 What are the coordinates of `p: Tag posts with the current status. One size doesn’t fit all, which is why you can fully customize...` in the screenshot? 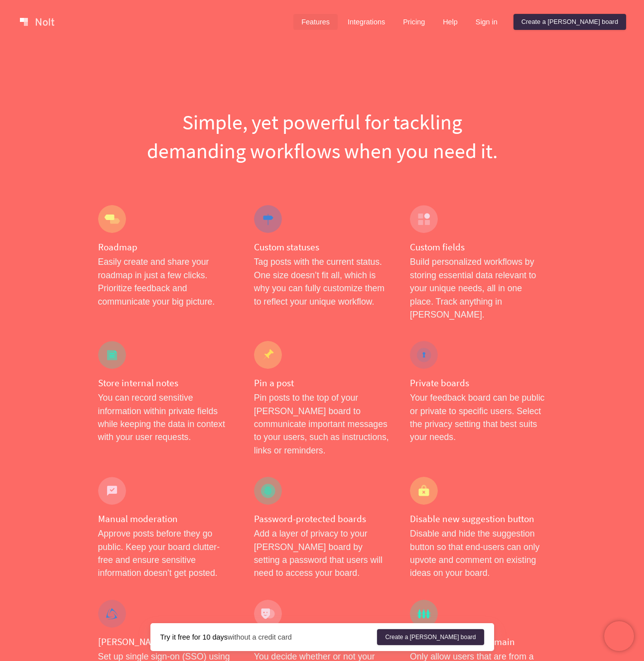 It's located at (322, 282).